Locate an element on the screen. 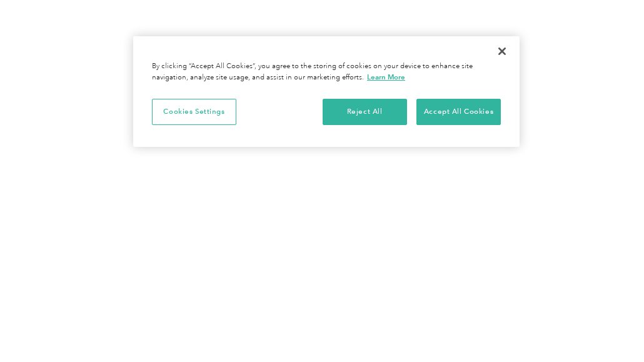 Image resolution: width=644 pixels, height=362 pixels. button: Cookies Settings is located at coordinates (194, 112).